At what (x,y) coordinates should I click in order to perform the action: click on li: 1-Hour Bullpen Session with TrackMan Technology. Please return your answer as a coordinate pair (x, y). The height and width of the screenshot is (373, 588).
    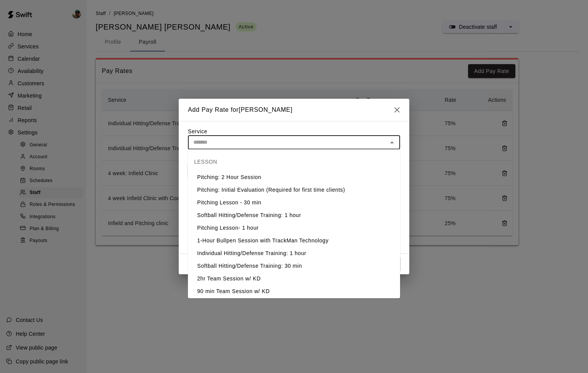
    Looking at the image, I should click on (294, 240).